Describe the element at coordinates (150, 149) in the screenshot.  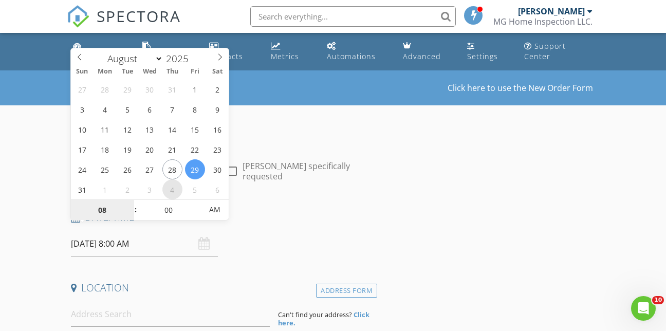
I see `span: August 20, 2025` at that location.